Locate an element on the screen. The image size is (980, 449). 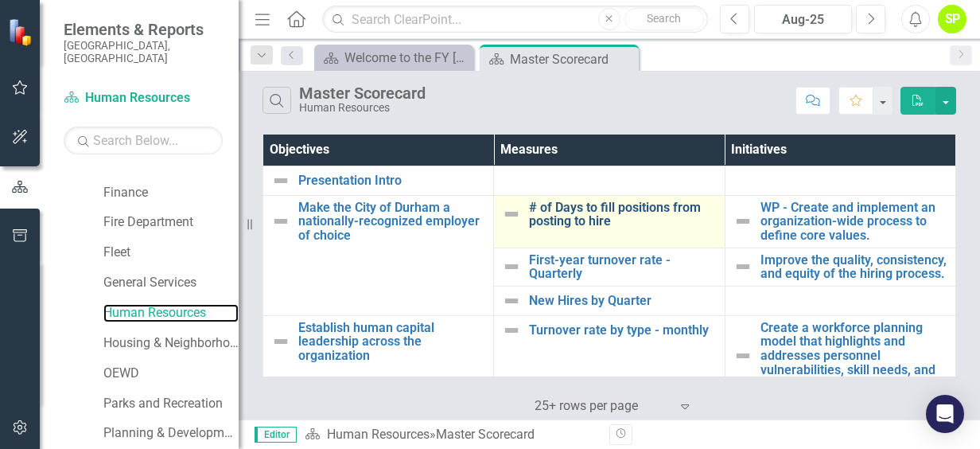
a: Make the City of Durham a nationally-recognized employer of choice is located at coordinates (392, 222).